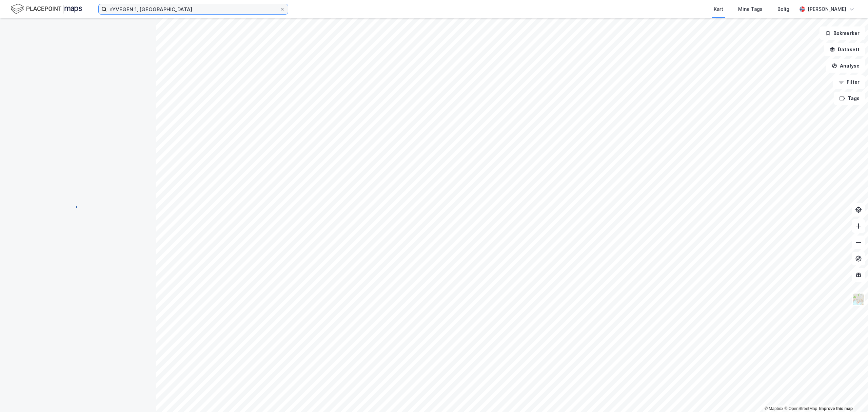 This screenshot has width=868, height=412. What do you see at coordinates (193, 9) in the screenshot?
I see `input: Søk på adresse, matrikkel, gårdeiere, leietakere eller personer` at bounding box center [193, 9].